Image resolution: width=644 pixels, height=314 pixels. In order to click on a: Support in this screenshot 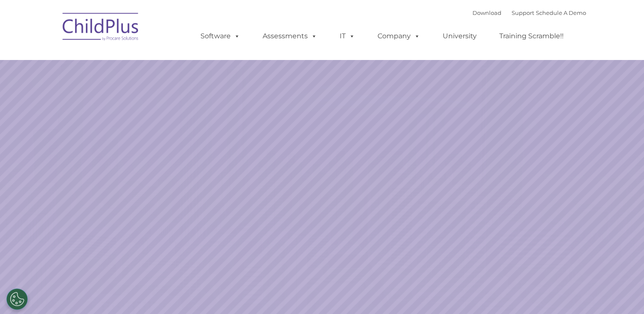, I will do `click(523, 13)`.